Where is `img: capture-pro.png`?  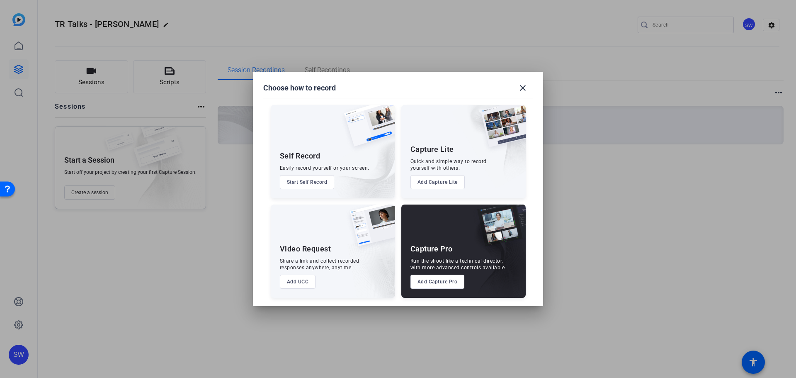
img: capture-pro.png is located at coordinates (498, 230).